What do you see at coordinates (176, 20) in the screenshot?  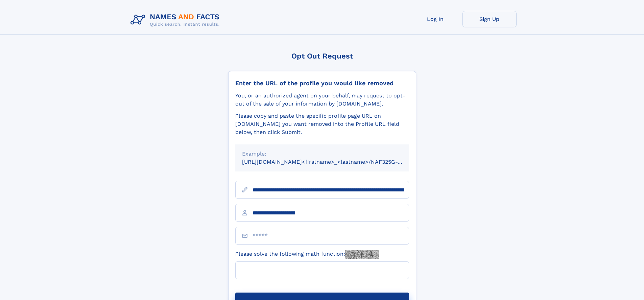 I see `img: Logo Names and Facts` at bounding box center [176, 20].